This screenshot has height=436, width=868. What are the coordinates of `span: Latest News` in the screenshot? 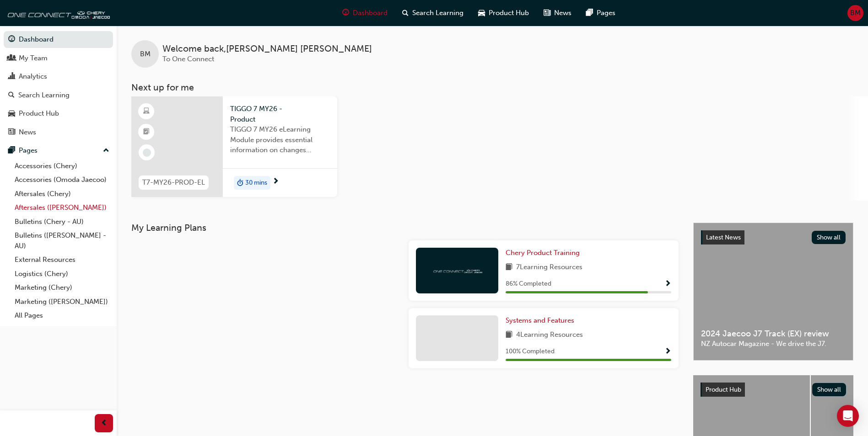 It's located at (723, 238).